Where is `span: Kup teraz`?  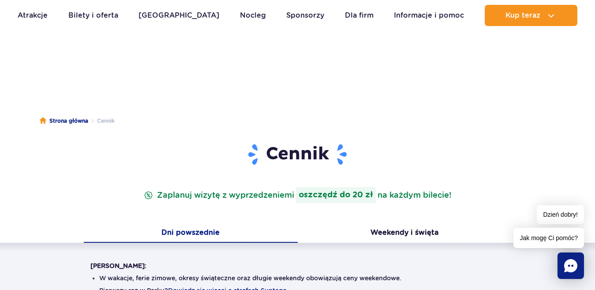
span: Kup teraz is located at coordinates (523, 15).